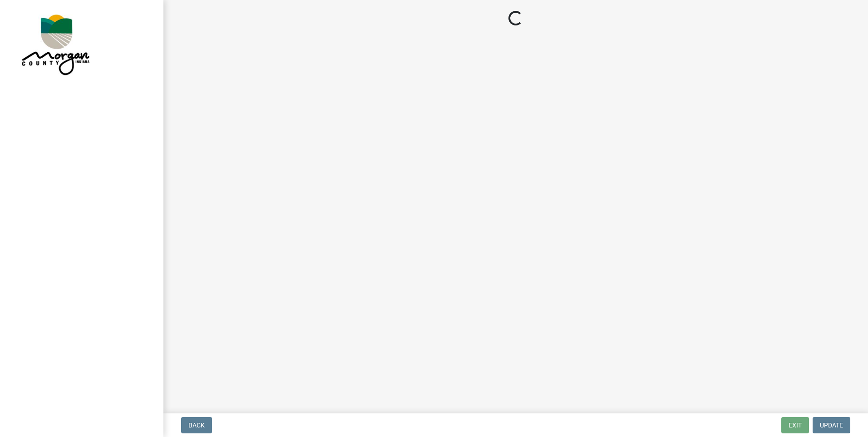 The height and width of the screenshot is (437, 868). Describe the element at coordinates (795, 425) in the screenshot. I see `button: Exit` at that location.